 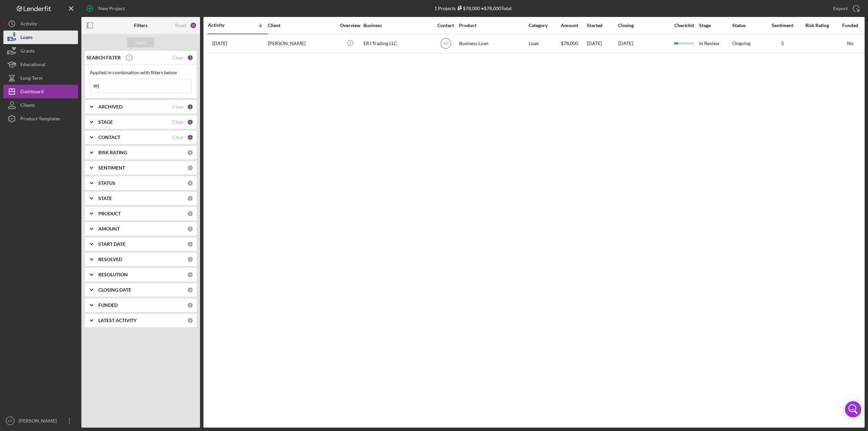 What do you see at coordinates (41, 38) in the screenshot?
I see `button: Loans` at bounding box center [41, 38].